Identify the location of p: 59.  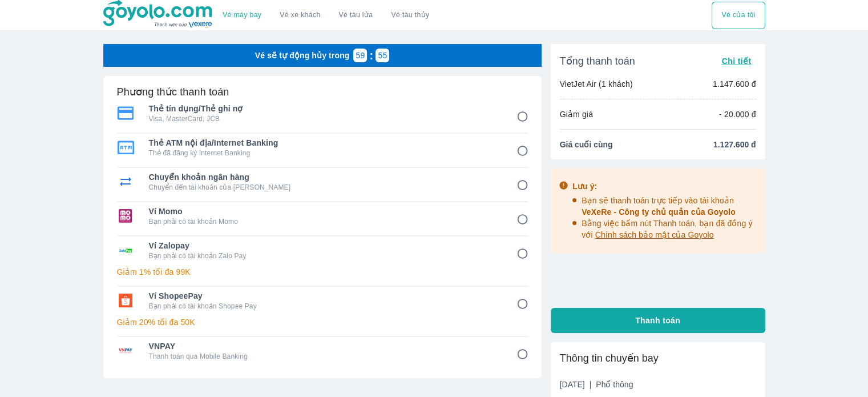
(360, 55).